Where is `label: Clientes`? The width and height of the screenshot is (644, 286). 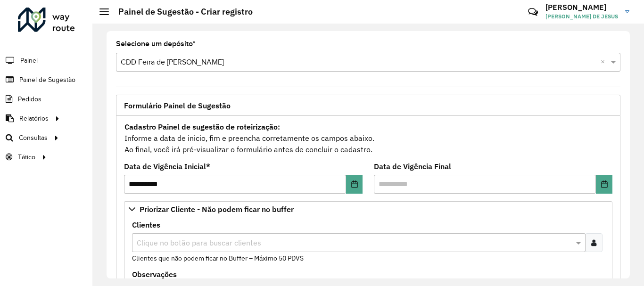 label: Clientes is located at coordinates (146, 225).